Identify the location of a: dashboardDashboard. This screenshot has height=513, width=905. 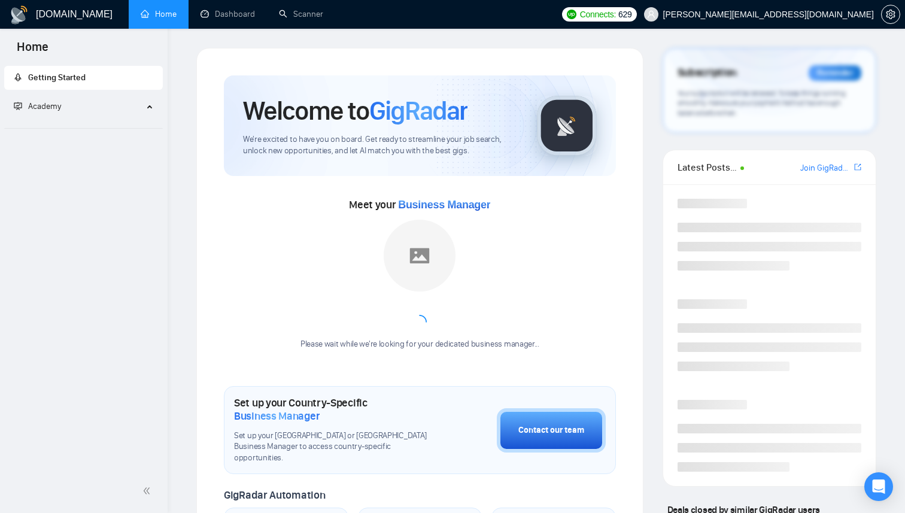
(227, 14).